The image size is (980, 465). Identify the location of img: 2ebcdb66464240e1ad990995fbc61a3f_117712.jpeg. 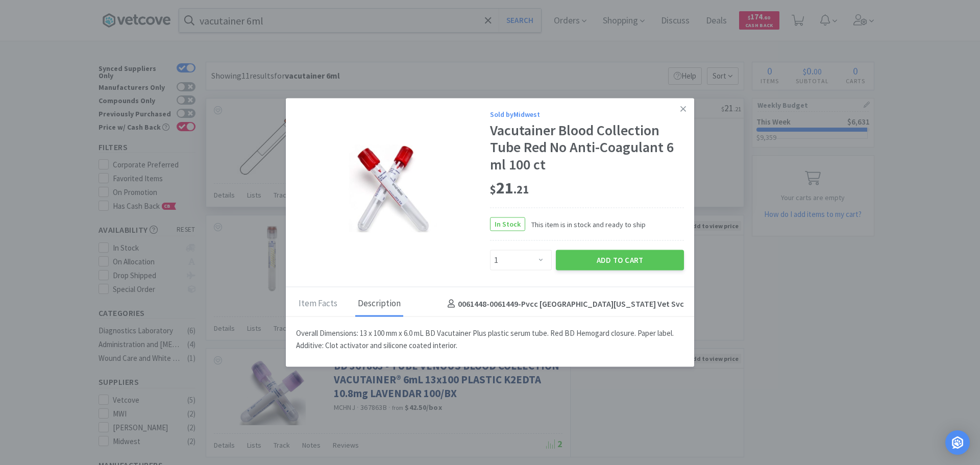
(393, 189).